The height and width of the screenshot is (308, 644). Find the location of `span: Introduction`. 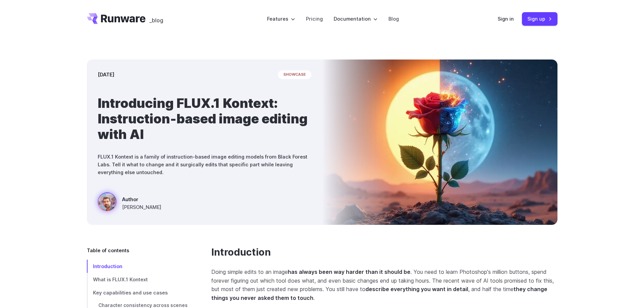

span: Introduction is located at coordinates (108, 266).